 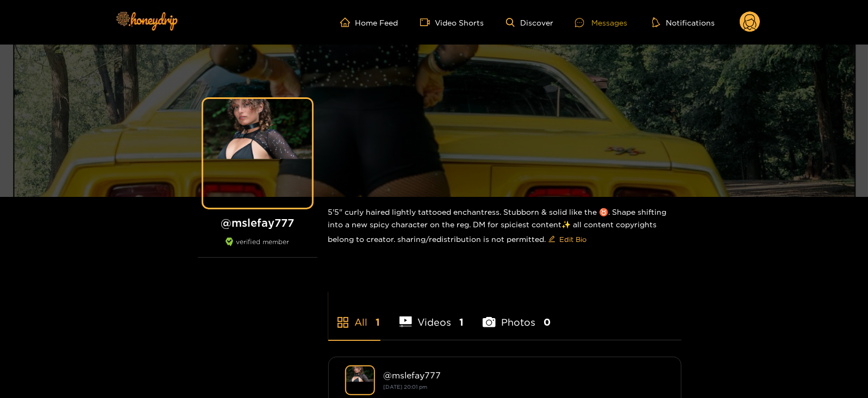 I want to click on span: video-camera, so click(x=428, y=23).